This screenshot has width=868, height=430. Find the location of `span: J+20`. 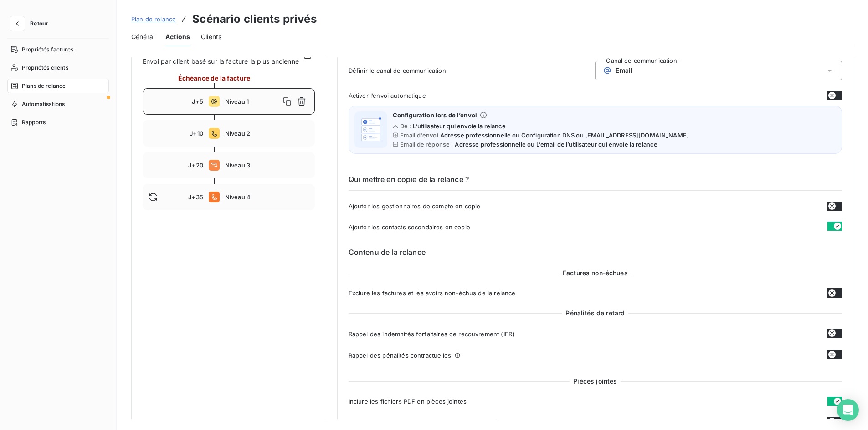

span: J+20 is located at coordinates (195, 165).